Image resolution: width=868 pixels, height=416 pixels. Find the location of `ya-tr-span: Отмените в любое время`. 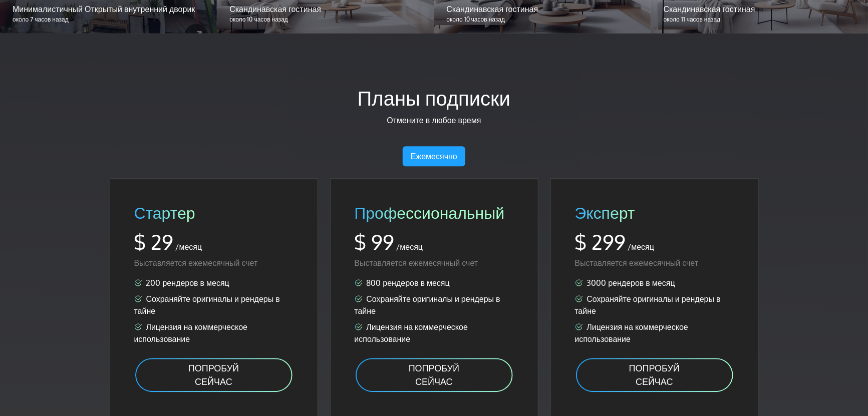

ya-tr-span: Отмените в любое время is located at coordinates (434, 120).